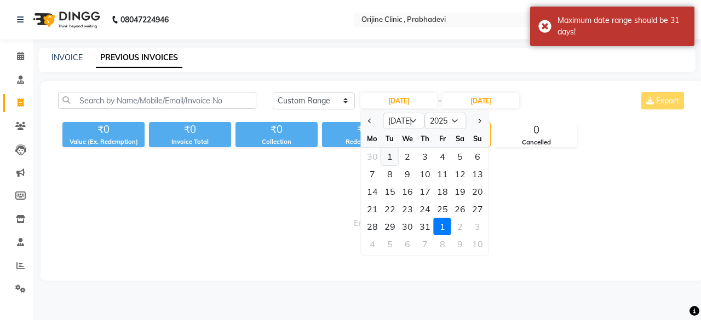  What do you see at coordinates (443, 139) in the screenshot?
I see `div: Fr` at bounding box center [443, 139].